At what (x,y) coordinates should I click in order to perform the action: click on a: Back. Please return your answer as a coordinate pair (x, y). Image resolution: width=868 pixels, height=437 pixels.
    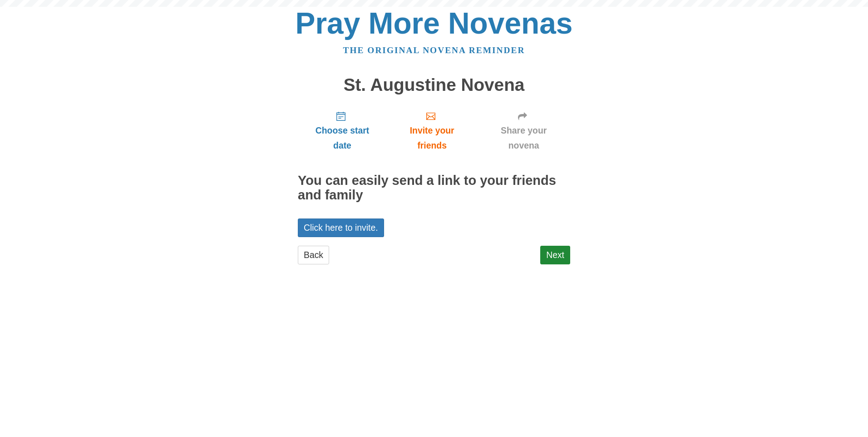
    Looking at the image, I should click on (313, 255).